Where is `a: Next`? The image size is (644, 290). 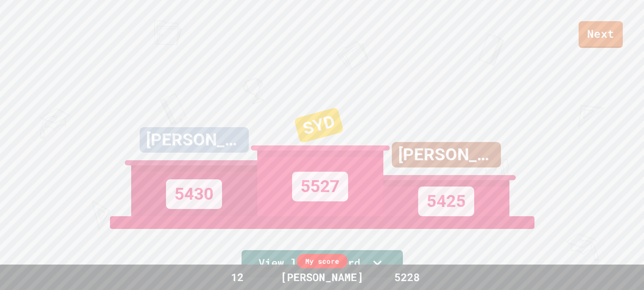 a: Next is located at coordinates (601, 34).